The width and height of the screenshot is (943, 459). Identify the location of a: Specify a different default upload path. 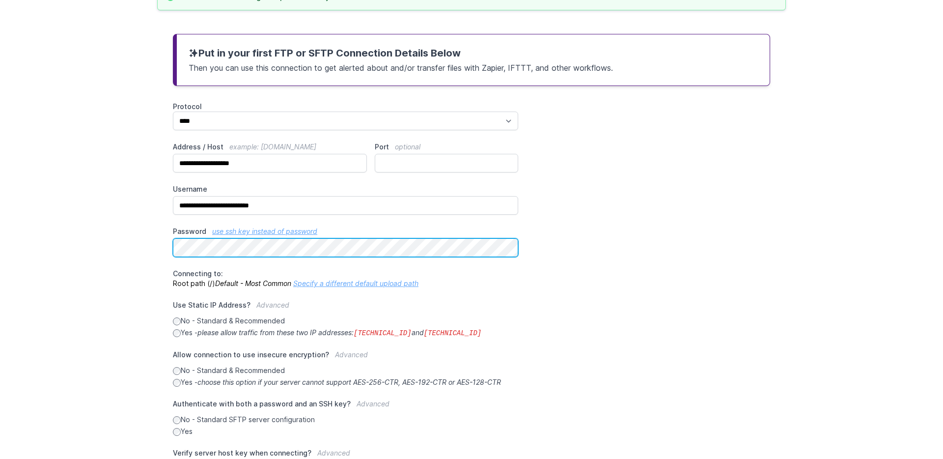
(355, 283).